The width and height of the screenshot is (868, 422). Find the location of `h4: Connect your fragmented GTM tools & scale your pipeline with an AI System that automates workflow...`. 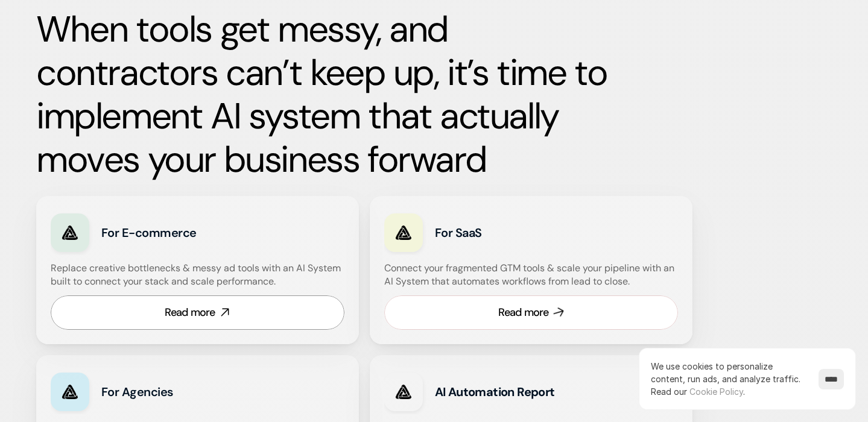

h4: Connect your fragmented GTM tools & scale your pipeline with an AI System that automates workflow... is located at coordinates (534, 275).